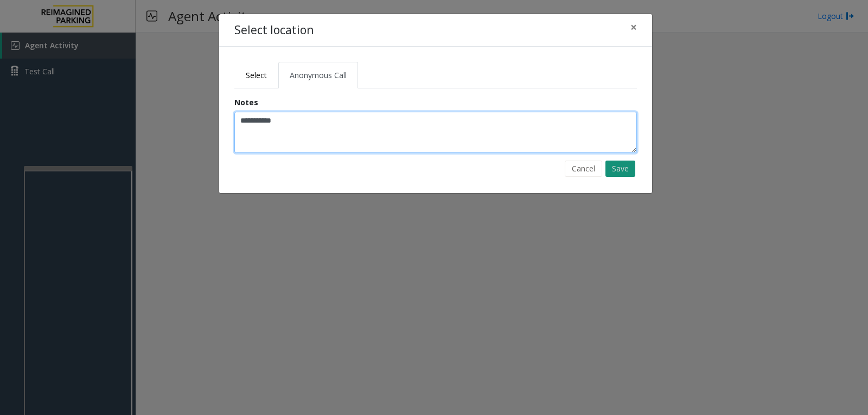  Describe the element at coordinates (583, 168) in the screenshot. I see `button: Cancel` at that location.